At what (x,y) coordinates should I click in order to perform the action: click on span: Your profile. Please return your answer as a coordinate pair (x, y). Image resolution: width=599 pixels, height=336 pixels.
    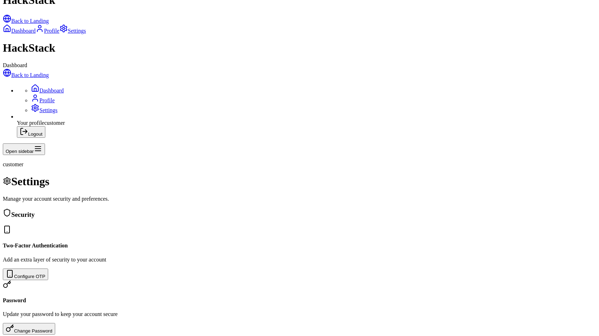
    Looking at the image, I should click on (31, 123).